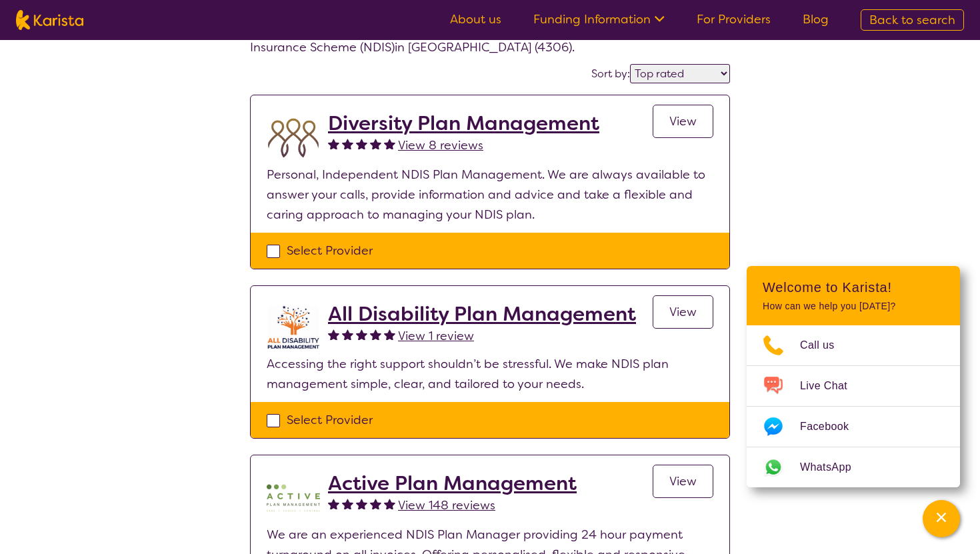 Image resolution: width=980 pixels, height=554 pixels. Describe the element at coordinates (294, 328) in the screenshot. I see `img: at5vqv0lot2lggohlylh.jpg` at that location.